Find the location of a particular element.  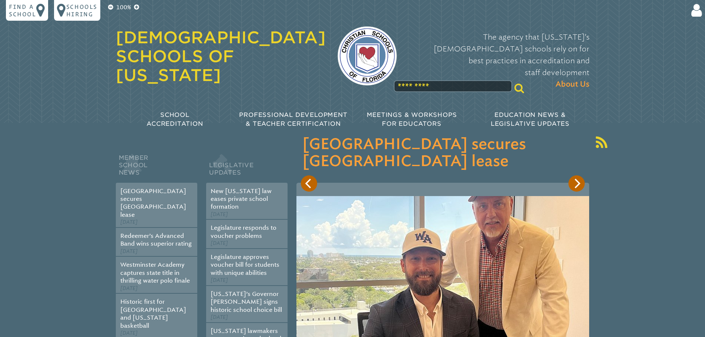

span: Meetings & Workshops for Educators is located at coordinates (412, 119).